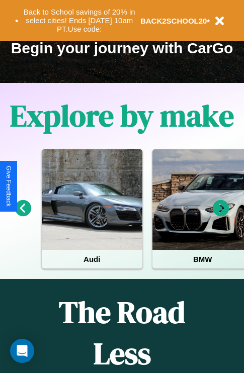  Describe the element at coordinates (122, 116) in the screenshot. I see `h1: Explore by make` at that location.